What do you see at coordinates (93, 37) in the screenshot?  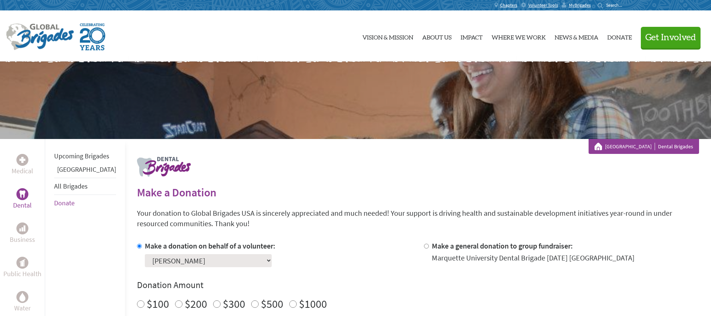 I see `img: Global Brigades Celebrating 20 Years` at bounding box center [93, 37].